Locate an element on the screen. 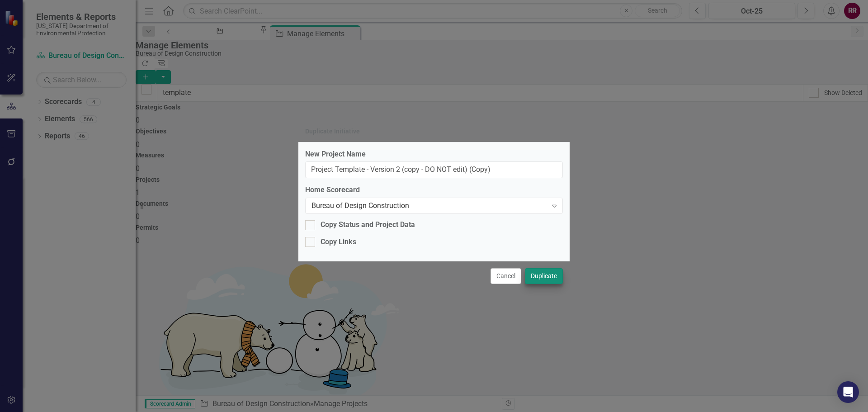 This screenshot has width=868, height=412. button: Duplicate is located at coordinates (544, 276).